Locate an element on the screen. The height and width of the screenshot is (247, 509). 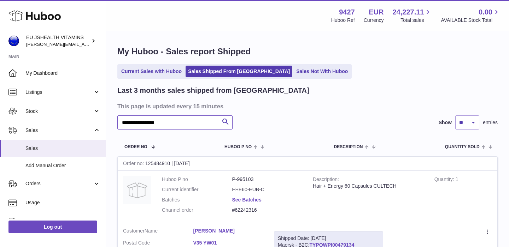
strong: Order no is located at coordinates (134, 164).